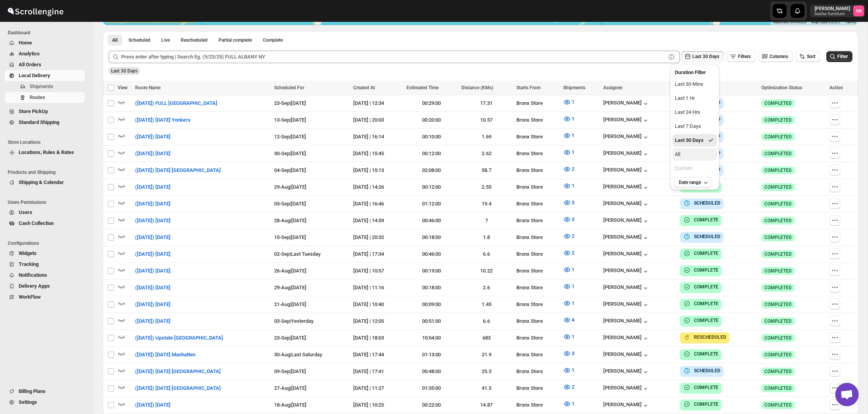  What do you see at coordinates (297, 254) in the screenshot?
I see `span: 02-Sep | Last Tuesday` at bounding box center [297, 254].